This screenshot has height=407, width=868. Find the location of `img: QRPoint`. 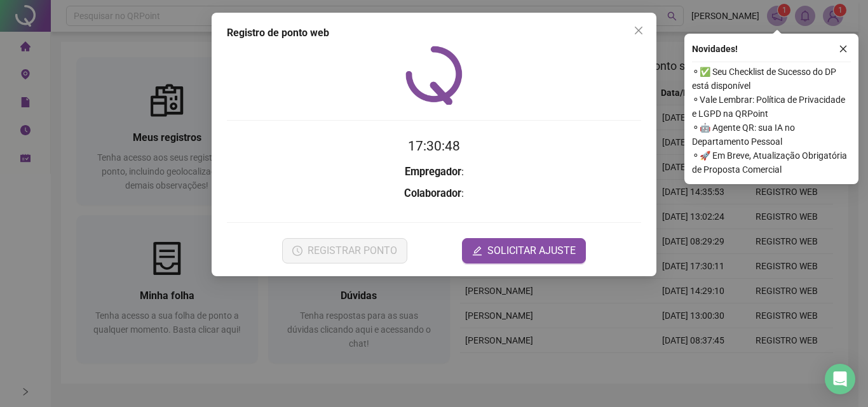

img: QRPoint is located at coordinates (434, 75).